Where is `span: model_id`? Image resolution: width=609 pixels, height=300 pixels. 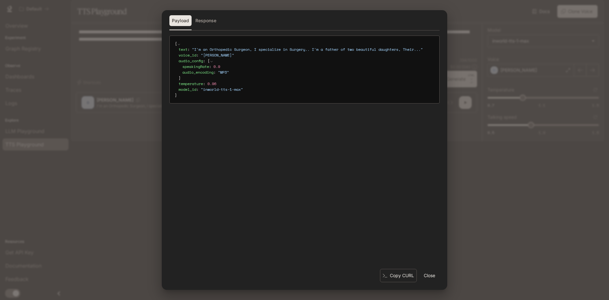
span: model_id is located at coordinates (187, 89).